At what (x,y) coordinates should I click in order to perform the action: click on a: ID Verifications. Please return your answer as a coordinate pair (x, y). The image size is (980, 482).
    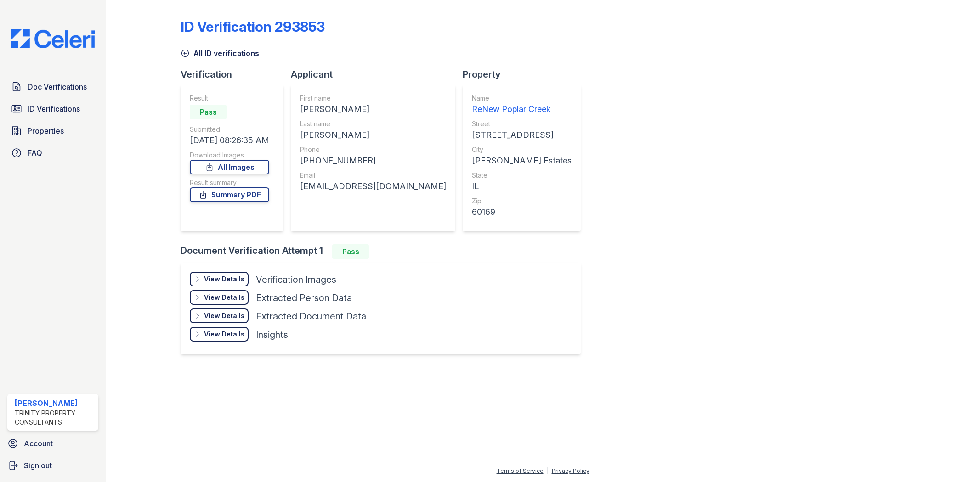
    Looking at the image, I should click on (53, 109).